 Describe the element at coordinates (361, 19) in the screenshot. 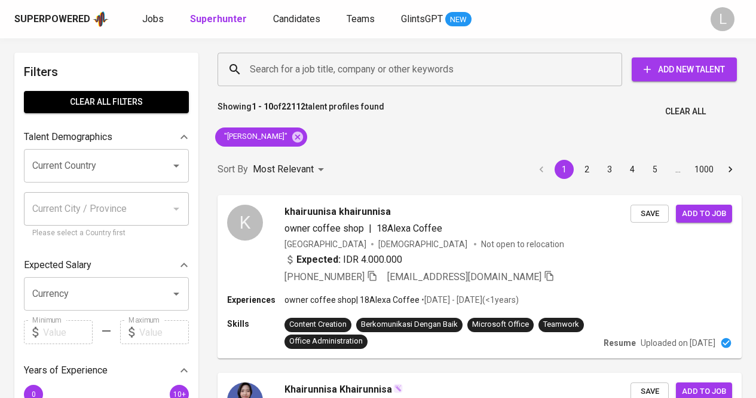

I see `span: Teams` at that location.